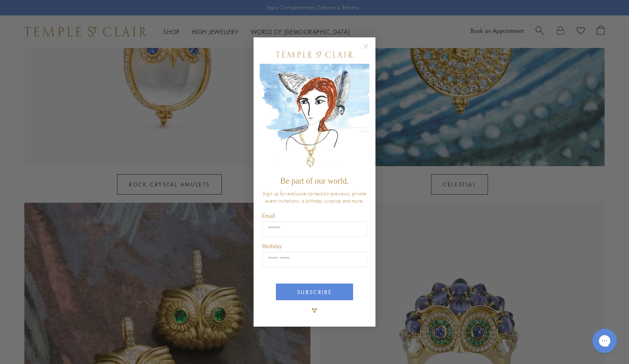 The image size is (629, 364). Describe the element at coordinates (17, 15) in the screenshot. I see `button: Gorgias live chat` at that location.